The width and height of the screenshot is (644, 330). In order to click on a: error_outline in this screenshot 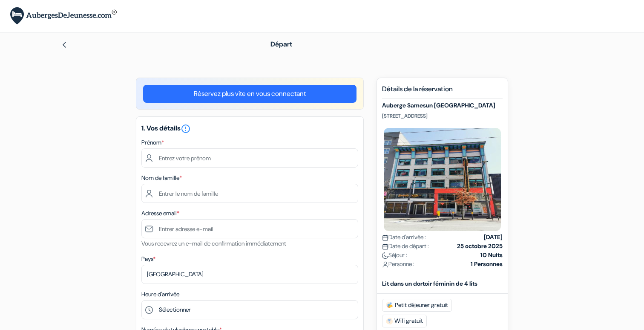, I will do `click(186, 128)`.